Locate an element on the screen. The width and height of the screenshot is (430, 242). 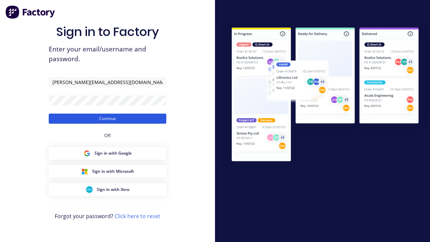
span: Enter your email/username and password. is located at coordinates (108, 54).